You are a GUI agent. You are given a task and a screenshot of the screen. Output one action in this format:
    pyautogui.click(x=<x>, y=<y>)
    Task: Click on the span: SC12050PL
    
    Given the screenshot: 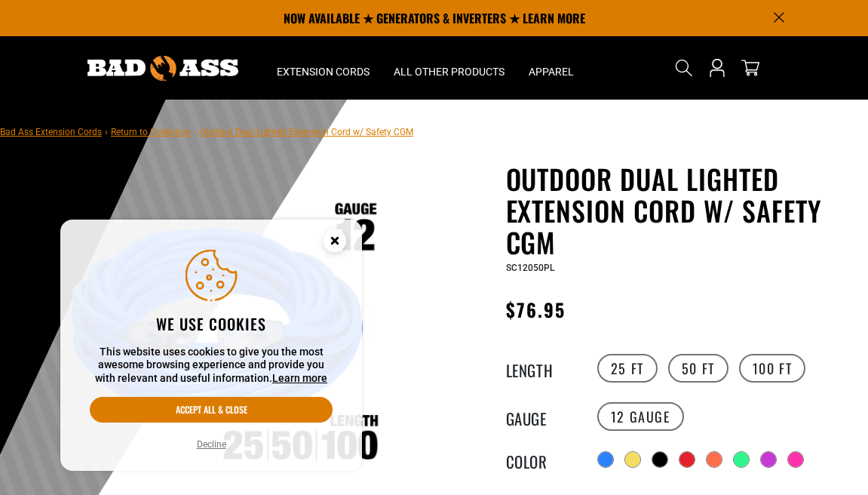 What is the action you would take?
    pyautogui.click(x=530, y=268)
    